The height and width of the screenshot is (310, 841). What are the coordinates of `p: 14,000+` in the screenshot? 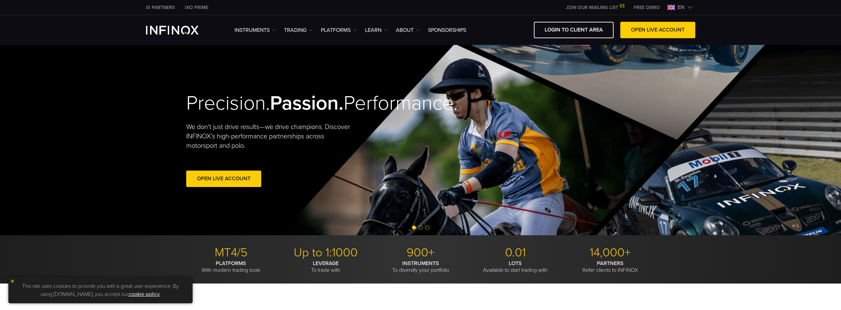 It's located at (610, 253).